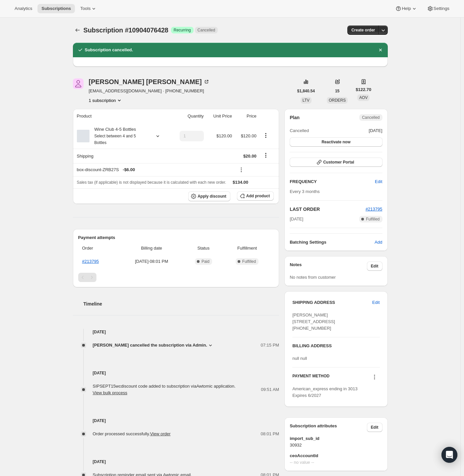 The width and height of the screenshot is (464, 476). Describe the element at coordinates (182, 30) in the screenshot. I see `span: Recurring` at that location.